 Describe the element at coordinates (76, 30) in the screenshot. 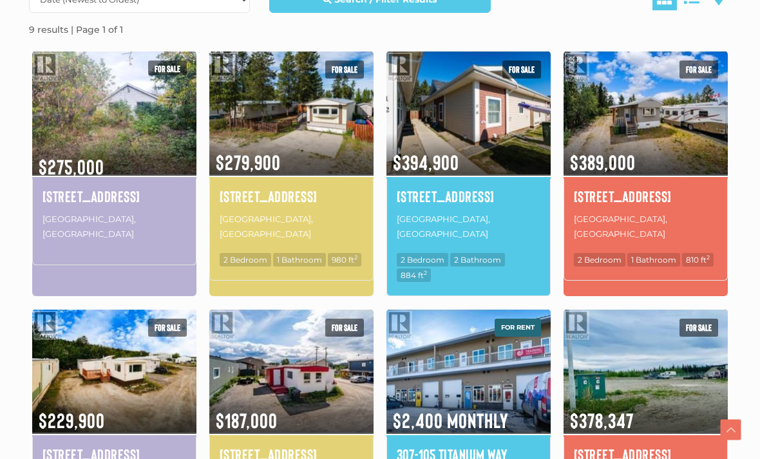

I see `strong: 9 results | Page 1 of 1` at that location.